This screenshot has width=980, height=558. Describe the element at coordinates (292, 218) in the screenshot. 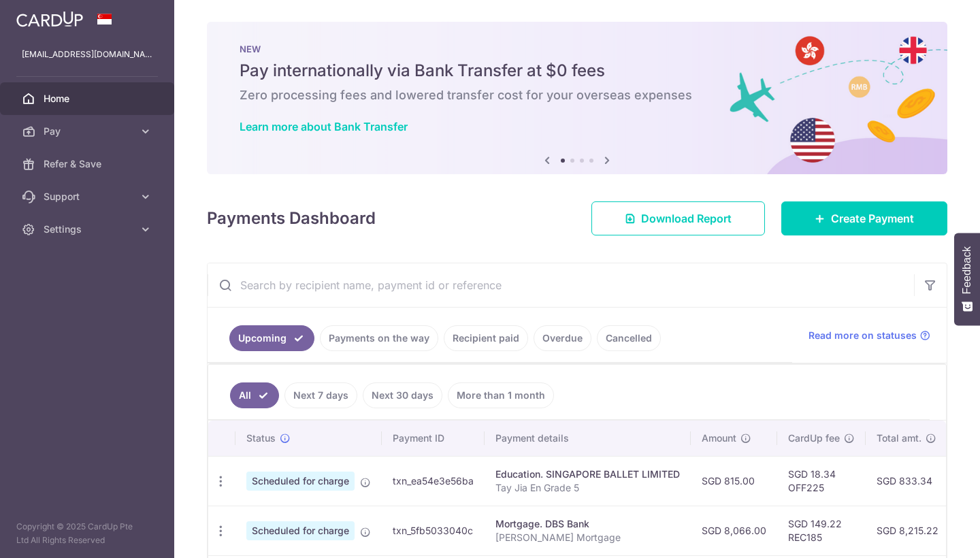

I see `h4: Payments Dashboard` at that location.